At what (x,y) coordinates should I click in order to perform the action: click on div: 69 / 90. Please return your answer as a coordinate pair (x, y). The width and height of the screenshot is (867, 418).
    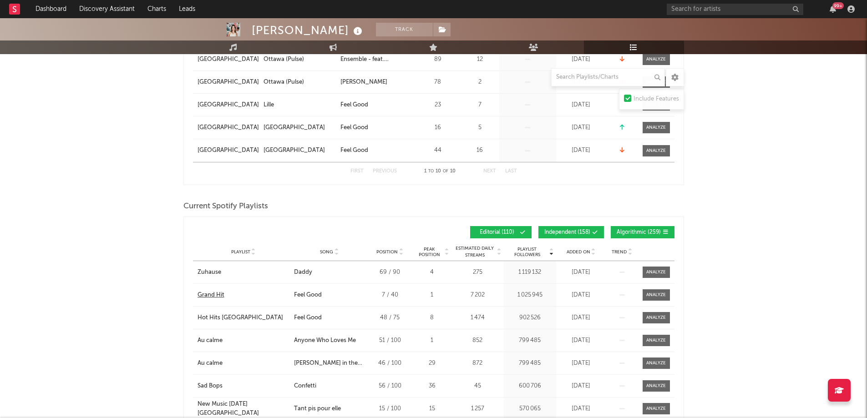
    Looking at the image, I should click on (390, 272).